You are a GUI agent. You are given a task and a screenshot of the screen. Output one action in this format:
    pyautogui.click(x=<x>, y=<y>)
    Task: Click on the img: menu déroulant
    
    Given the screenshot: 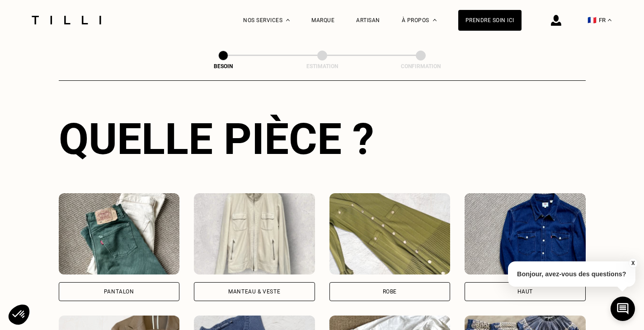 What is the action you would take?
    pyautogui.click(x=610, y=20)
    